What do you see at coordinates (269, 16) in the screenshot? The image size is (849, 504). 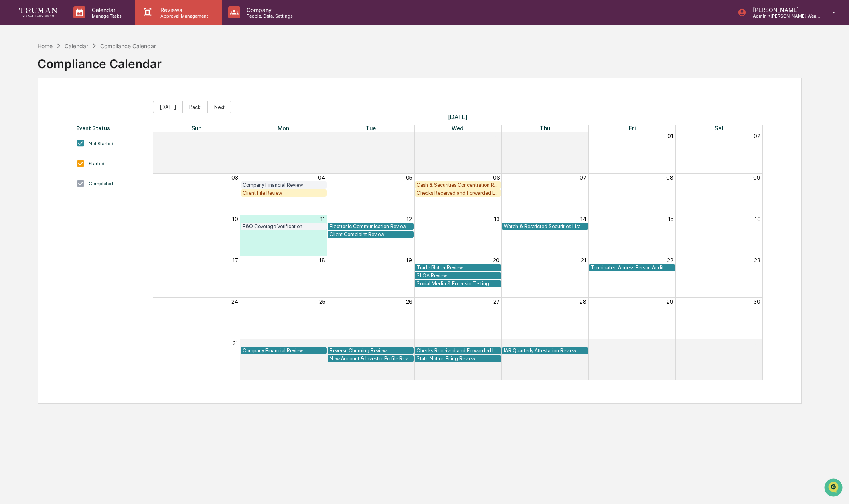 I see `p: People, Data, Settings` at bounding box center [269, 16].